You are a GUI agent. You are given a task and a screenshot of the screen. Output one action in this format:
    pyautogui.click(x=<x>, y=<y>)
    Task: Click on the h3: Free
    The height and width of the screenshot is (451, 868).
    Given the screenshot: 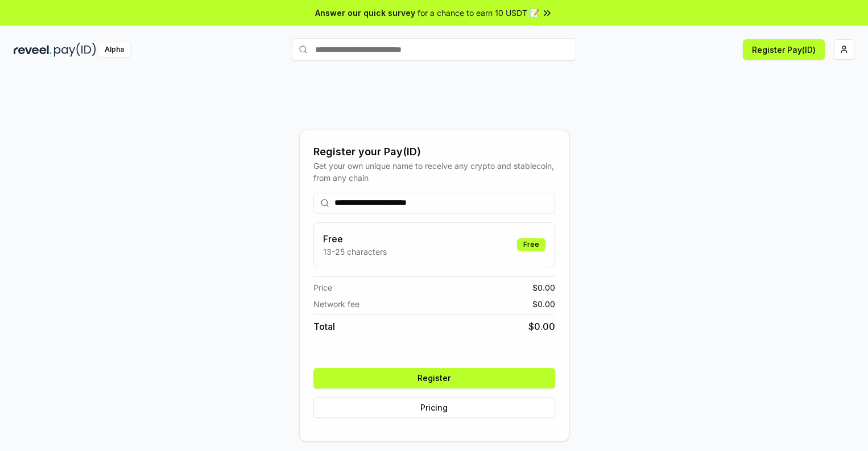 What is the action you would take?
    pyautogui.click(x=355, y=239)
    